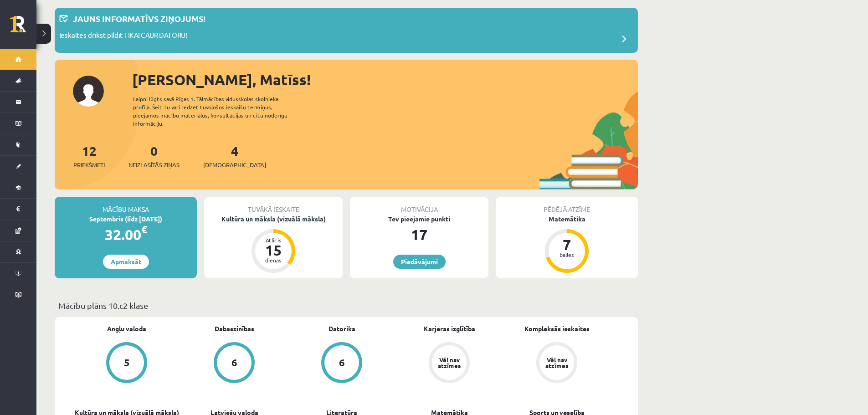 This screenshot has width=868, height=415. I want to click on div: Tuvākā ieskaite, so click(273, 206).